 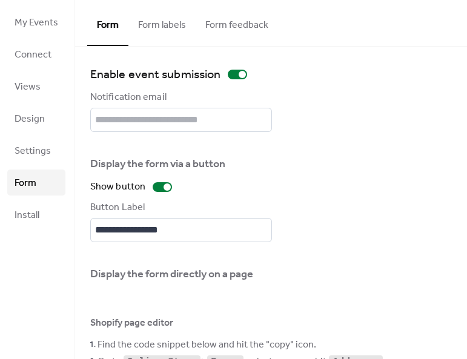 What do you see at coordinates (36, 86) in the screenshot?
I see `a: Views` at bounding box center [36, 86].